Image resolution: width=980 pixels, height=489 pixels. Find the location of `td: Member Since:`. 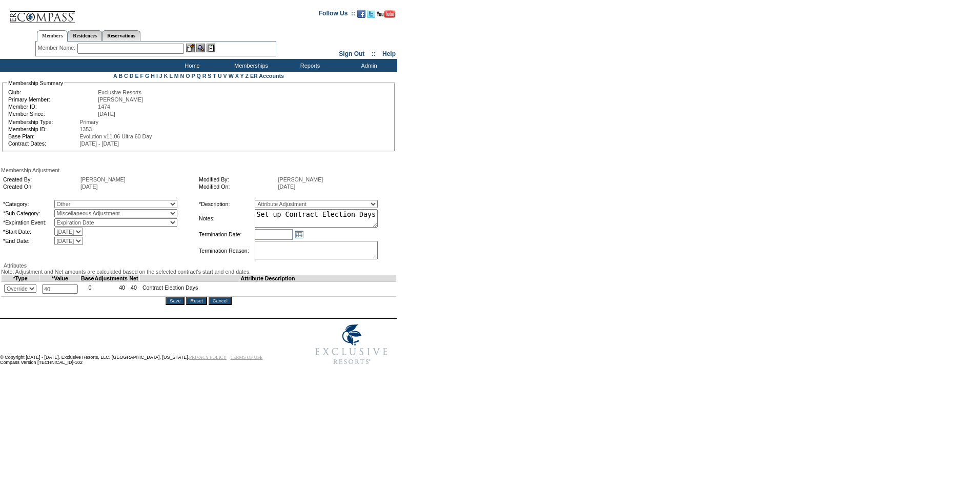

td: Member Since: is located at coordinates (52, 114).